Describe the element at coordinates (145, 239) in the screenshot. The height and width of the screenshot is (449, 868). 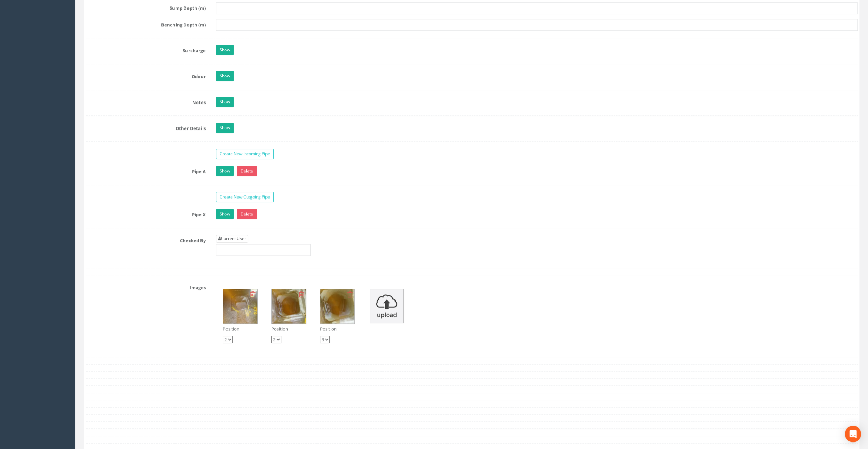
I see `label: Checked By` at that location.